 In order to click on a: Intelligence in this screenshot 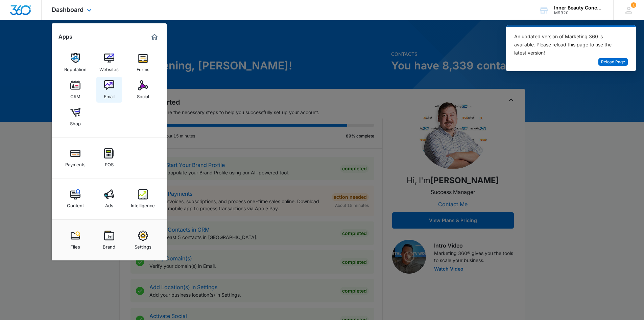, I will do `click(143, 199)`.